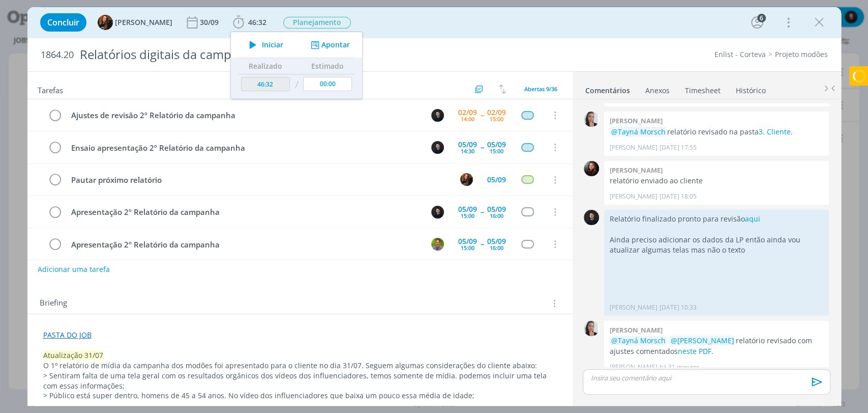 Image resolution: width=868 pixels, height=413 pixels. What do you see at coordinates (434, 206) in the screenshot?
I see `div: dialog` at bounding box center [434, 206].